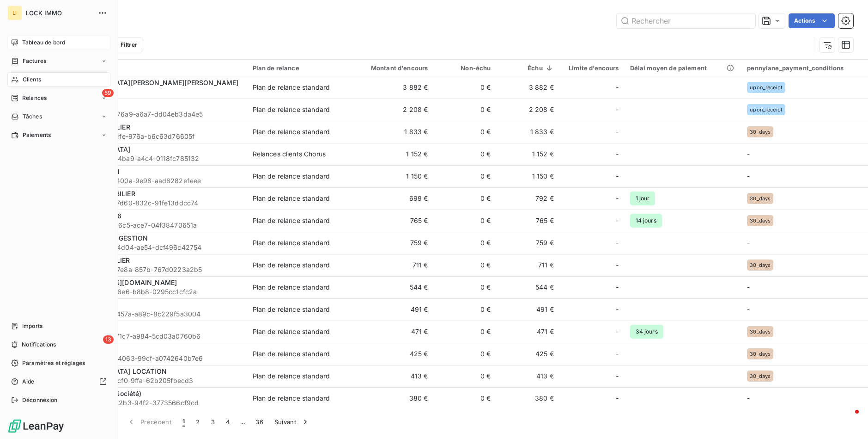 The image size is (868, 439). I want to click on span: Relances, so click(34, 98).